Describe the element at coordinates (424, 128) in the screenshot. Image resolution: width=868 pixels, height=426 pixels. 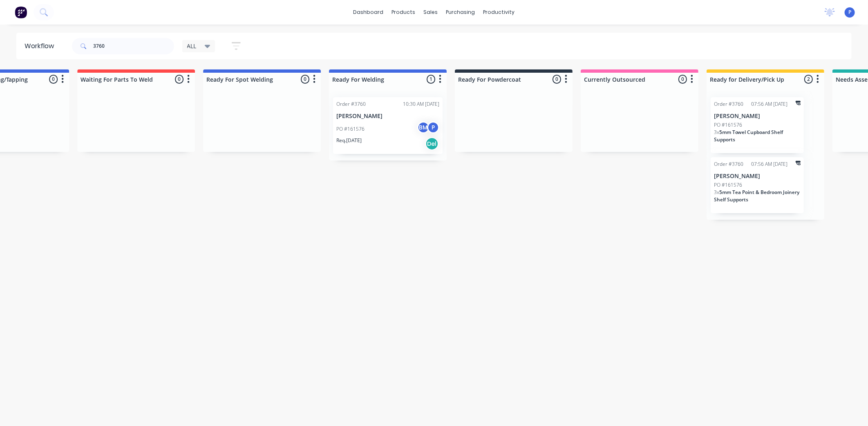
I see `div: BM` at that location.